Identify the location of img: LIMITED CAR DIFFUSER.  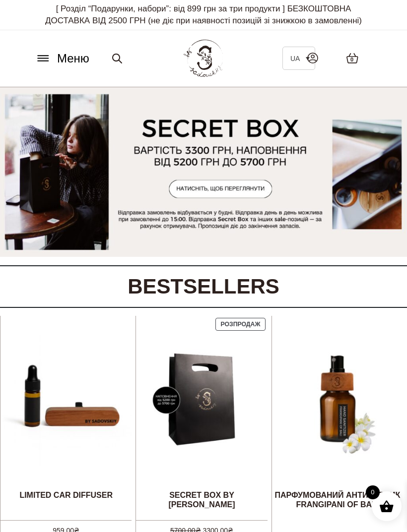
(66, 400).